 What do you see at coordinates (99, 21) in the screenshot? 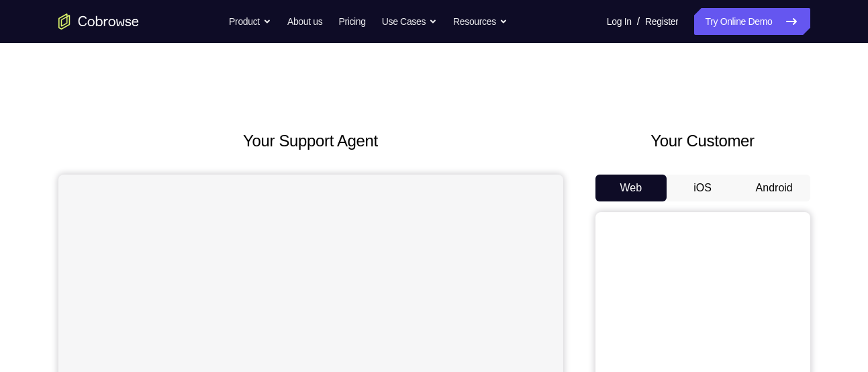
I see `a: Go to the home page` at bounding box center [99, 21].